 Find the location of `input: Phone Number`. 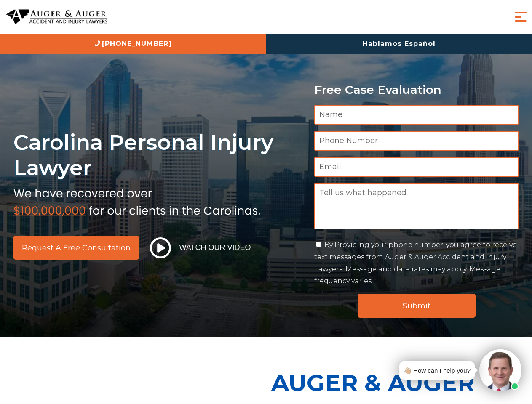

input: Phone Number is located at coordinates (417, 140).